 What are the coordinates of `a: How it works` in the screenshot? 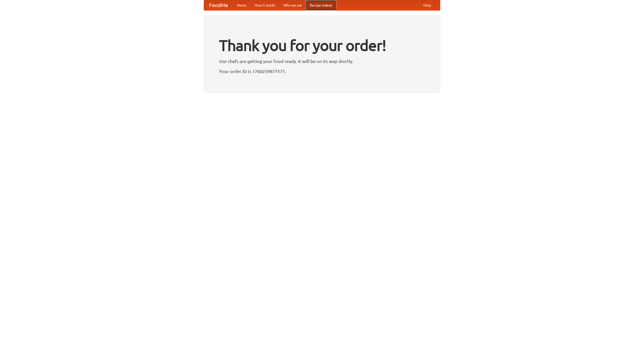 It's located at (265, 5).